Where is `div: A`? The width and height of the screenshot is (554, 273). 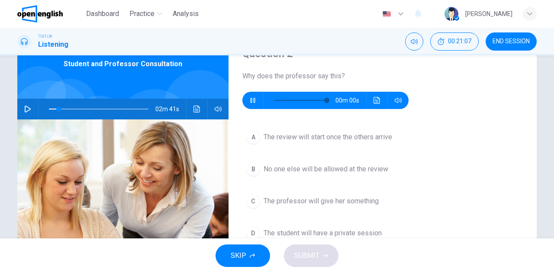
div: A is located at coordinates (253, 137).